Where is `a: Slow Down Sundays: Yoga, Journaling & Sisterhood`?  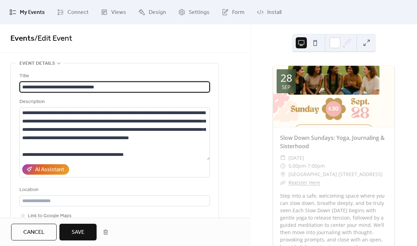 a: Slow Down Sundays: Yoga, Journaling & Sisterhood is located at coordinates (333, 142).